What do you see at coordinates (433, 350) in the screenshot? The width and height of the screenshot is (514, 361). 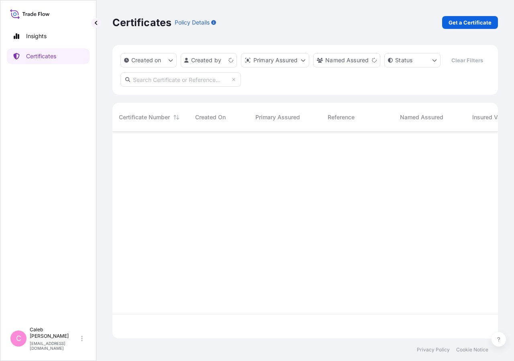 I see `p: Privacy Policy` at bounding box center [433, 350].